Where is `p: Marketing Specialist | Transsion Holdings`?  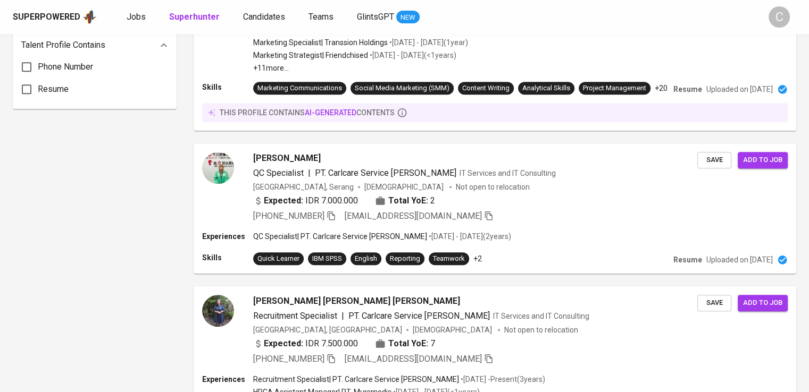
p: Marketing Specialist | Transsion Holdings is located at coordinates (320, 43).